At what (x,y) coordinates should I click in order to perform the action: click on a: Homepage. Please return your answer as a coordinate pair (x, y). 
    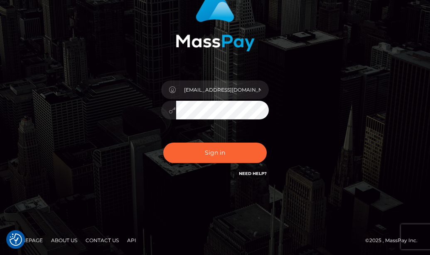
    Looking at the image, I should click on (27, 240).